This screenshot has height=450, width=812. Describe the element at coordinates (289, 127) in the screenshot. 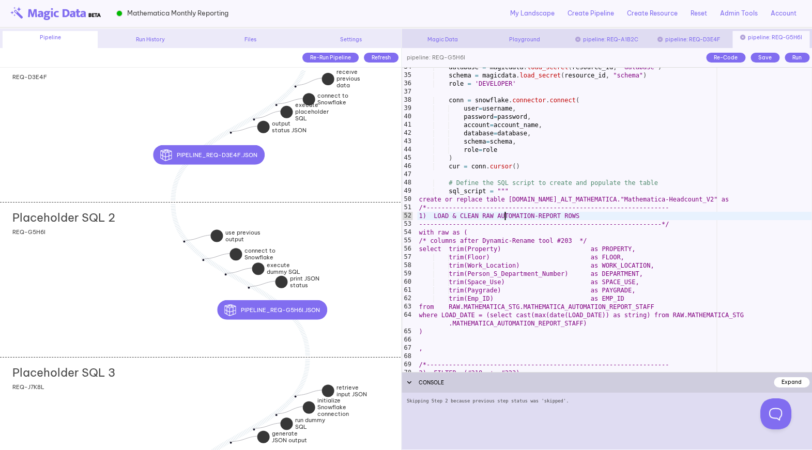

I see `strong: output status JSON` at that location.